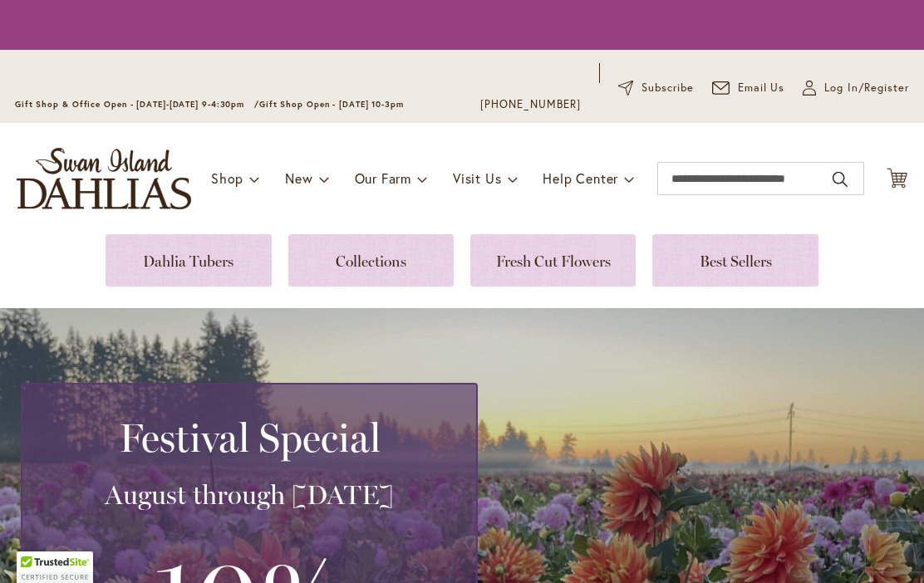 The height and width of the screenshot is (583, 924). Describe the element at coordinates (866, 88) in the screenshot. I see `span: Log In/Register` at that location.